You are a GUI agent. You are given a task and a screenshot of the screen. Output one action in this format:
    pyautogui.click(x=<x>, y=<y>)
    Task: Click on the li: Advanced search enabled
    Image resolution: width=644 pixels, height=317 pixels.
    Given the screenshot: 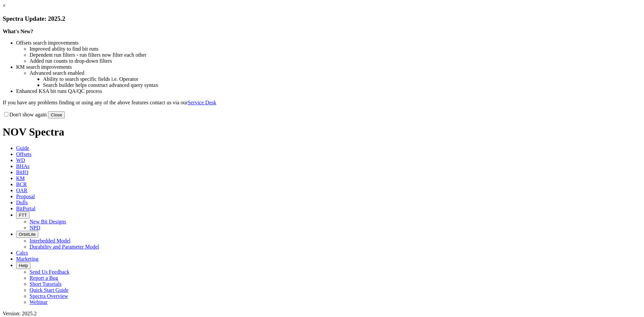 What is the action you would take?
    pyautogui.click(x=336, y=73)
    